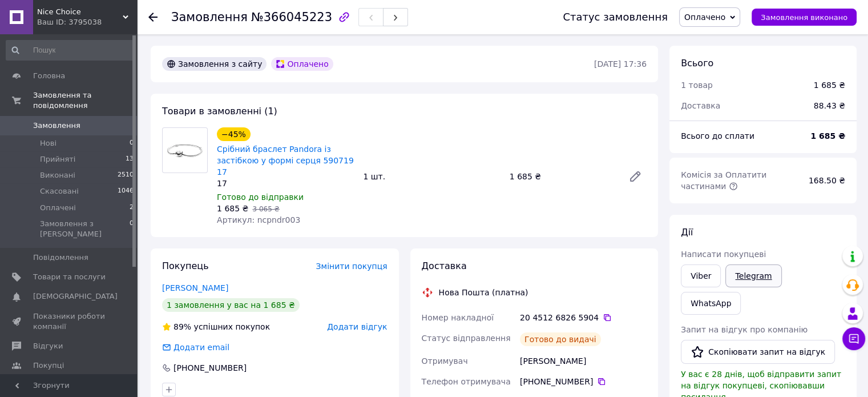 The width and height of the screenshot is (868, 397). What do you see at coordinates (352, 266) in the screenshot?
I see `span: Змінити покупця` at bounding box center [352, 266].